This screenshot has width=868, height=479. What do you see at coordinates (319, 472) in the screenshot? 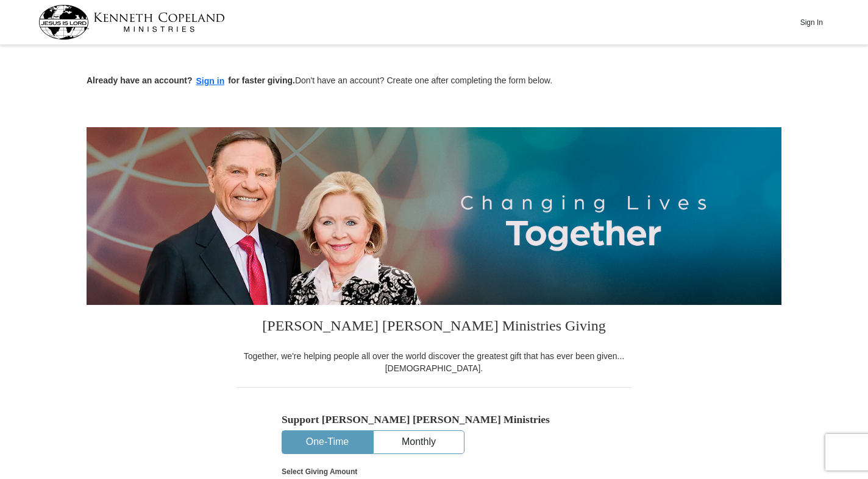
I see `strong: Select Giving Amount` at bounding box center [319, 472].